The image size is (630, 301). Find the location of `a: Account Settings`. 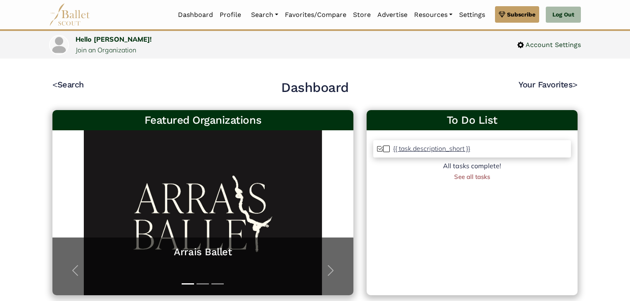

a: Account Settings is located at coordinates (549, 45).